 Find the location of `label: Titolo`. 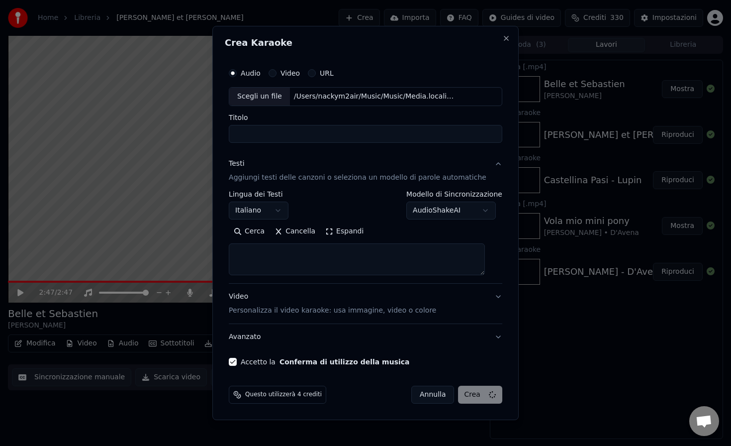

label: Titolo is located at coordinates (365, 117).